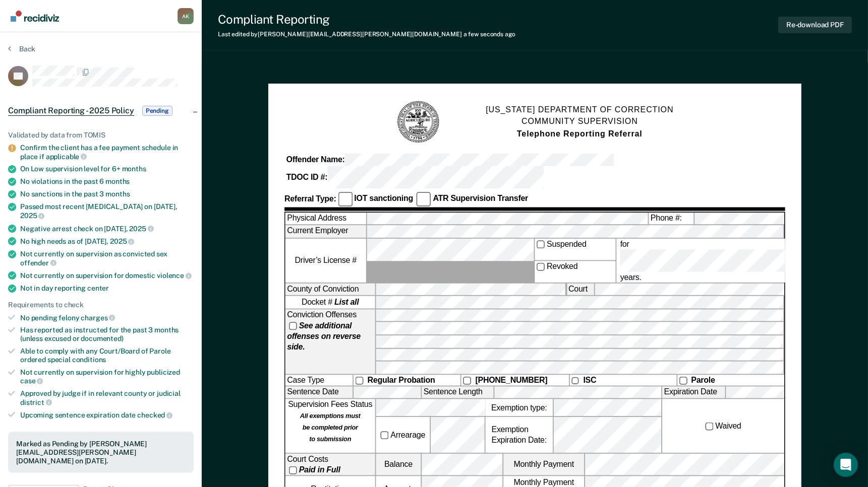 This screenshot has width=868, height=487. Describe the element at coordinates (671, 219) in the screenshot. I see `label: Phone #:` at that location.